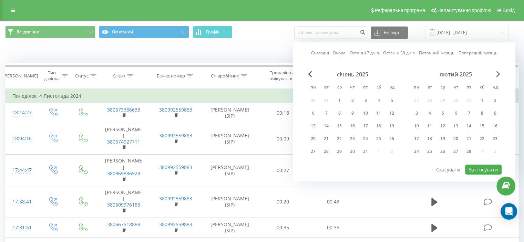 This screenshot has width=524, height=242. I want to click on div: чт 13 лют 2025 р., so click(456, 126).